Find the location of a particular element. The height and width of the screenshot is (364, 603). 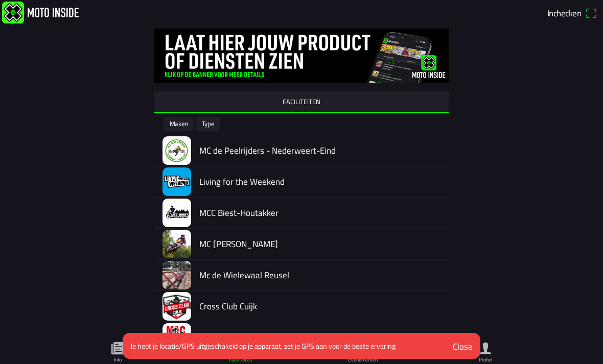

ion-icon: paper is located at coordinates (118, 348).